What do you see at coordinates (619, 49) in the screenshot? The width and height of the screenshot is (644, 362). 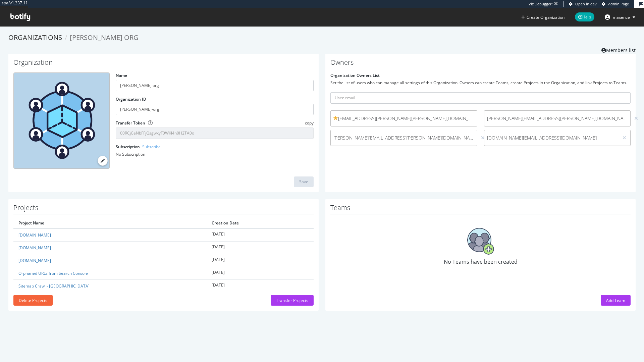 I see `a: Members list` at bounding box center [619, 49].